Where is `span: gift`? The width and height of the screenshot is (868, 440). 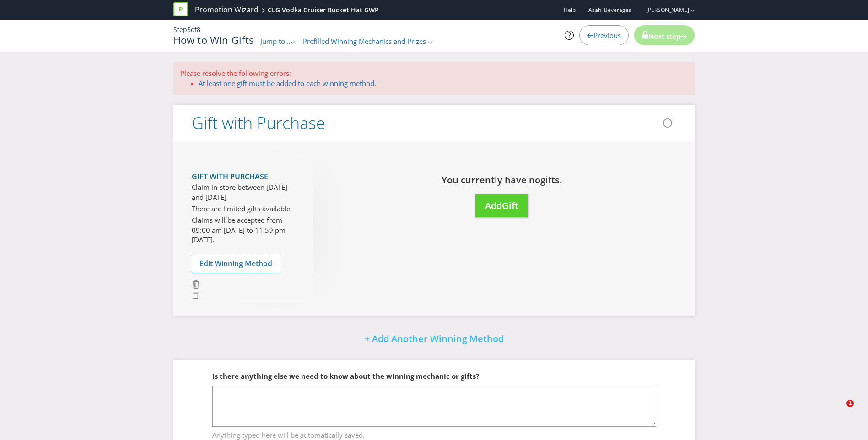
span: gift is located at coordinates (548, 180).